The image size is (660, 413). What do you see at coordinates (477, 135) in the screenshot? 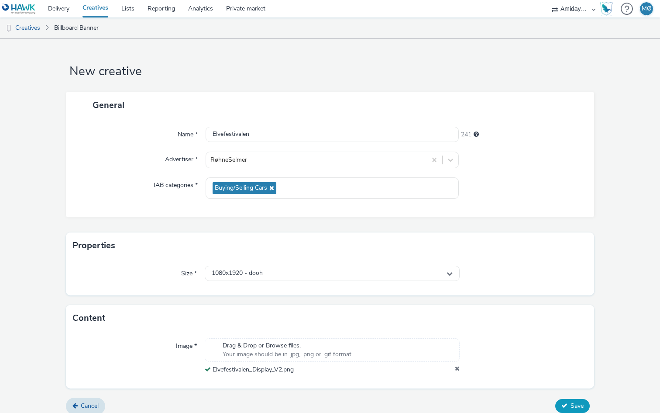
I see `div: Maximum 255 characters` at bounding box center [477, 135].